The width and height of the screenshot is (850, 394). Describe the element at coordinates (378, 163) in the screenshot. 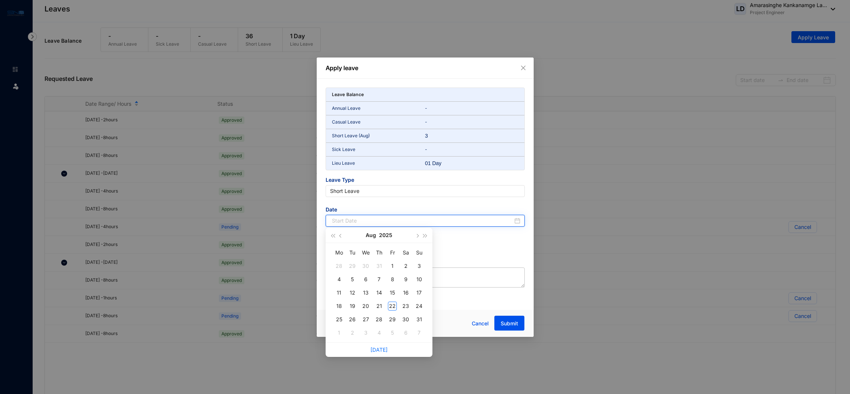

I see `p: Lieu Leave` at that location.